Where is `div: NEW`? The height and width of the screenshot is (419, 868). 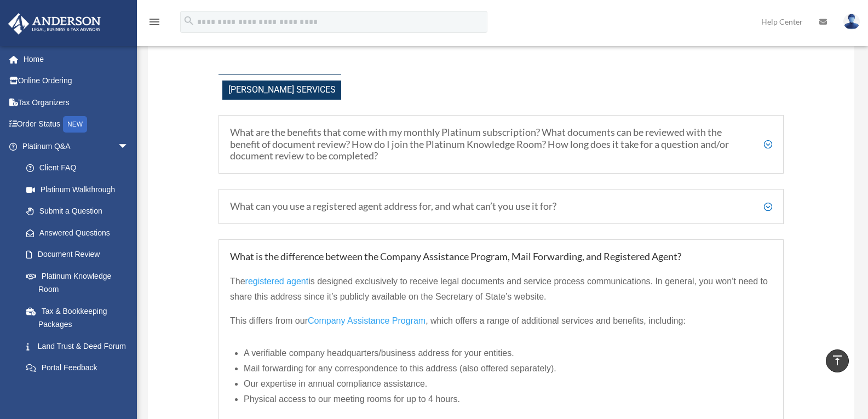
div: NEW is located at coordinates (75, 124).